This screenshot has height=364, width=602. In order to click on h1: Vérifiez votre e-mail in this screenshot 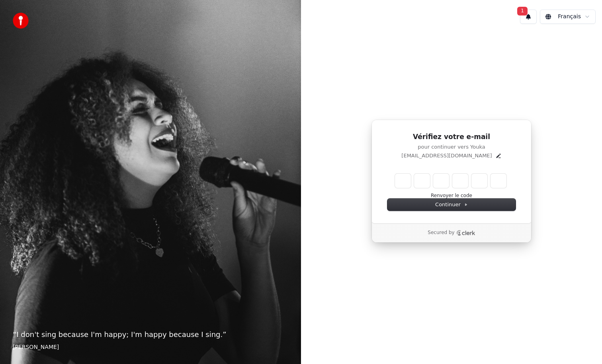, I will do `click(452, 137)`.